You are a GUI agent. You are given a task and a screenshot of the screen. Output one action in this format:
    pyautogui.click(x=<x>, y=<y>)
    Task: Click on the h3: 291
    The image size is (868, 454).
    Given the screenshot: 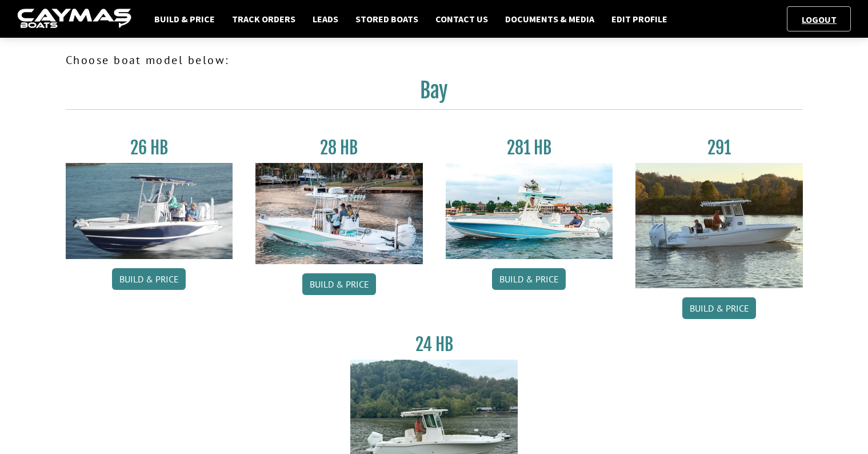 What is the action you would take?
    pyautogui.click(x=719, y=148)
    